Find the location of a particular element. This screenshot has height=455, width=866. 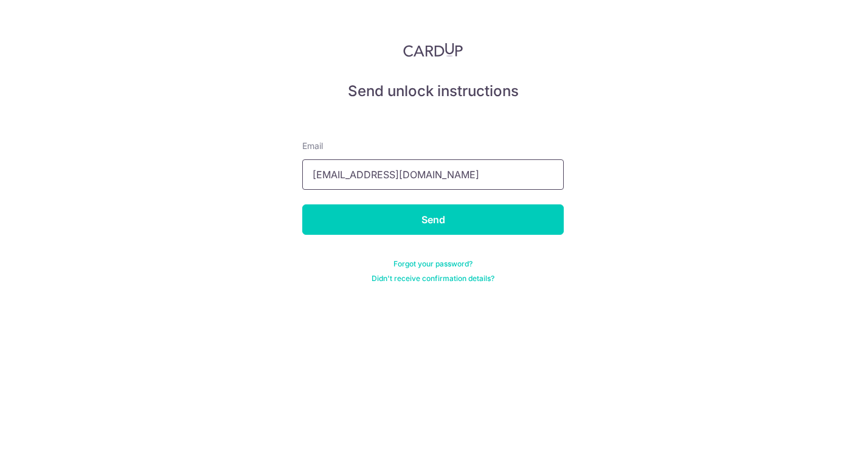

a: Didn't receive confirmation details? is located at coordinates (433, 279).